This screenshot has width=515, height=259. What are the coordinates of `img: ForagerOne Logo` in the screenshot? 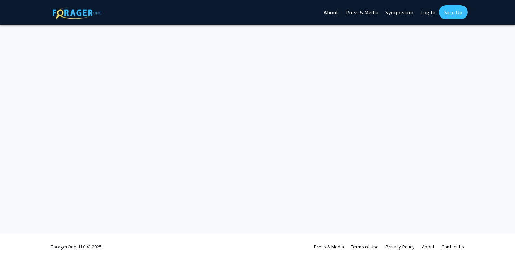 It's located at (77, 13).